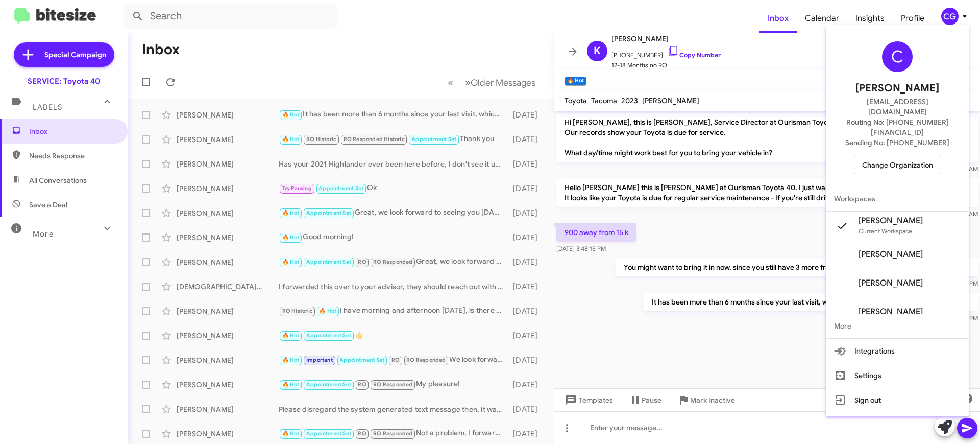  Describe the element at coordinates (898, 199) in the screenshot. I see `span: Workspaces` at that location.